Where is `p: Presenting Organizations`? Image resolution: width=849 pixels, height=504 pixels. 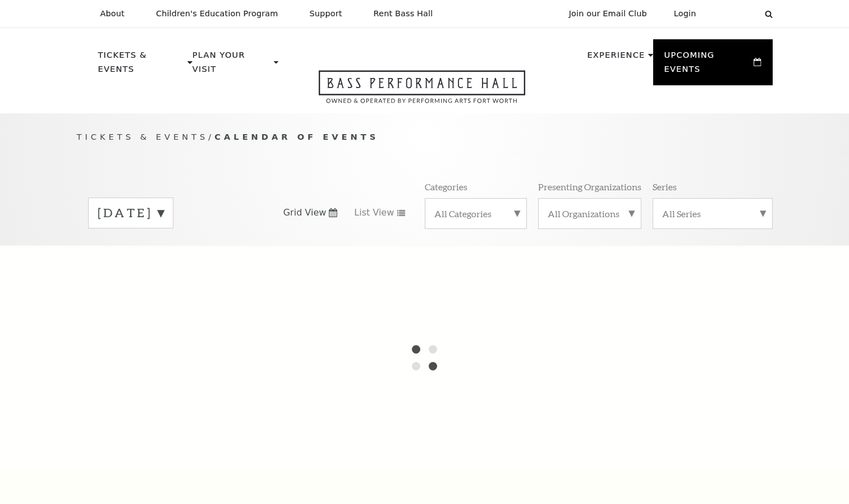
p: Presenting Organizations is located at coordinates (590, 186).